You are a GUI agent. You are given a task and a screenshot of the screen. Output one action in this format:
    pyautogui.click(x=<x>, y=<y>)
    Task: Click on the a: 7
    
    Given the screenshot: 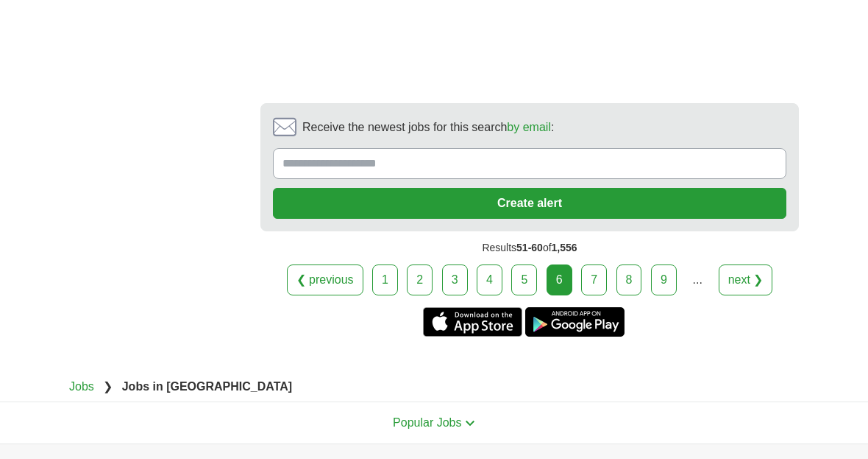 What is the action you would take?
    pyautogui.click(x=593, y=280)
    